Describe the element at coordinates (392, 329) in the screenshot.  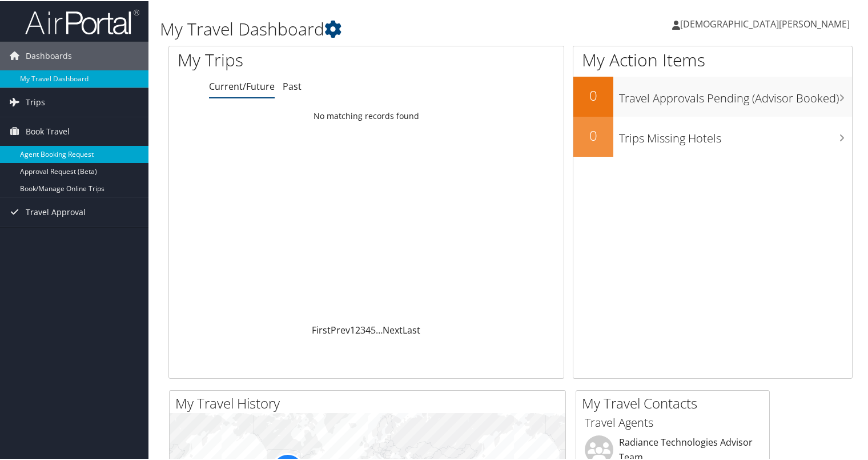
I see `a: Next` at that location.